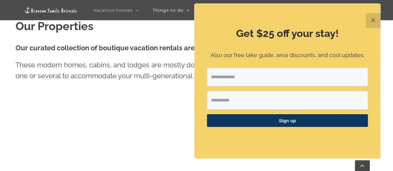 The image size is (393, 171). I want to click on input: Email Address, so click(287, 77).